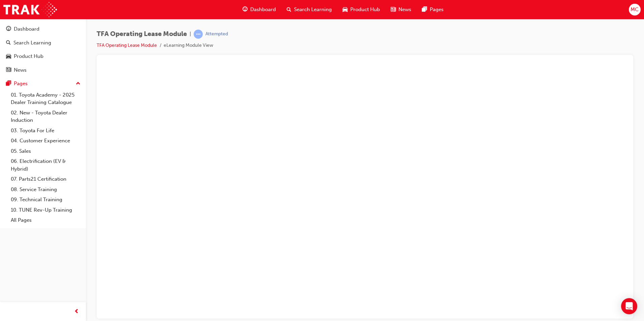 Image resolution: width=644 pixels, height=321 pixels. I want to click on span: Search Learning, so click(313, 9).